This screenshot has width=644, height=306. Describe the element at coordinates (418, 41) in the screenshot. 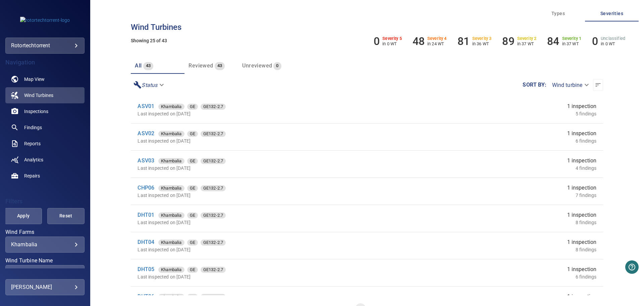

I see `h6: 48` at that location.